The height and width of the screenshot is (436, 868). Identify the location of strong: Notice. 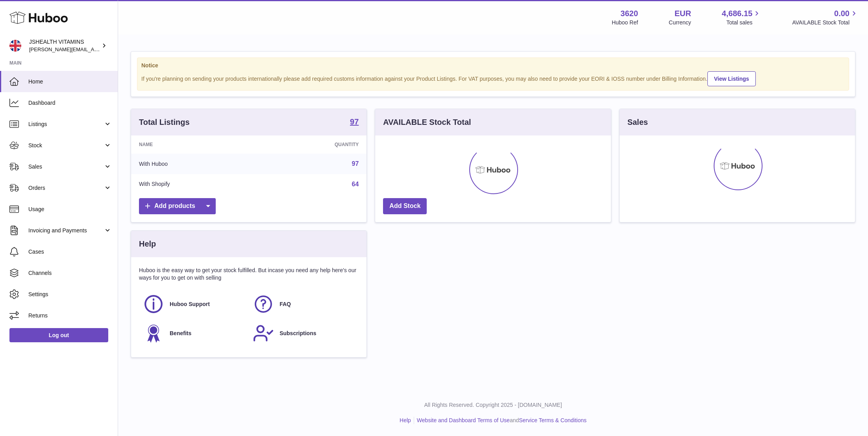
(493, 66).